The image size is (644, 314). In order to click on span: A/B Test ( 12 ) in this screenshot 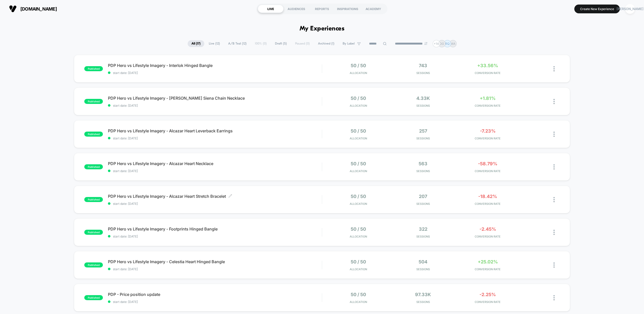, I will do `click(238, 44)`.